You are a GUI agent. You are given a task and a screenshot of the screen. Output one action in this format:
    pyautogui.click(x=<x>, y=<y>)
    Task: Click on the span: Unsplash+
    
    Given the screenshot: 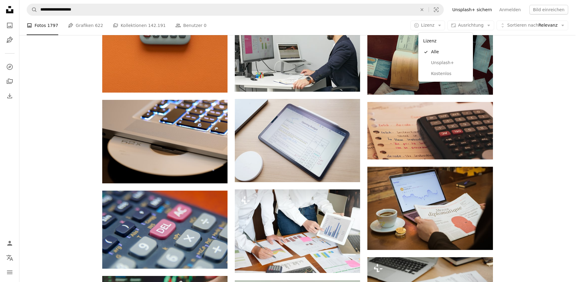 What is the action you would take?
    pyautogui.click(x=449, y=63)
    